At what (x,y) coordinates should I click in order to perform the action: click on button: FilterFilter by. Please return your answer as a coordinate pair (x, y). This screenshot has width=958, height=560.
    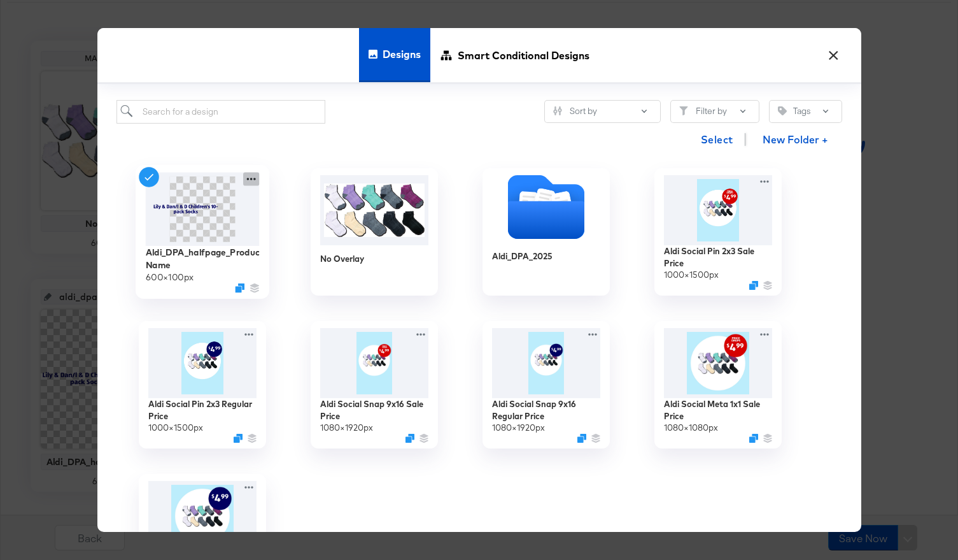
    Looking at the image, I should click on (715, 111).